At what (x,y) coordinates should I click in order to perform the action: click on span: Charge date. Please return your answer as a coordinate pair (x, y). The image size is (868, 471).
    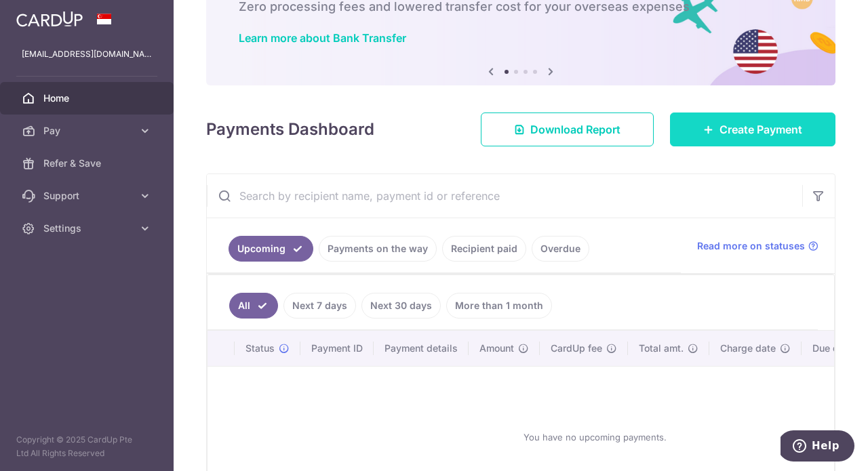
    Looking at the image, I should click on (748, 348).